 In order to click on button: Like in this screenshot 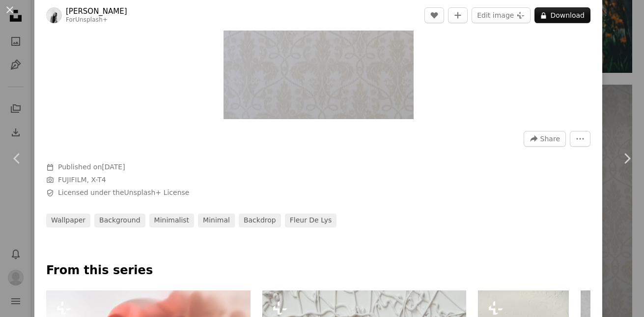, I will do `click(434, 15)`.